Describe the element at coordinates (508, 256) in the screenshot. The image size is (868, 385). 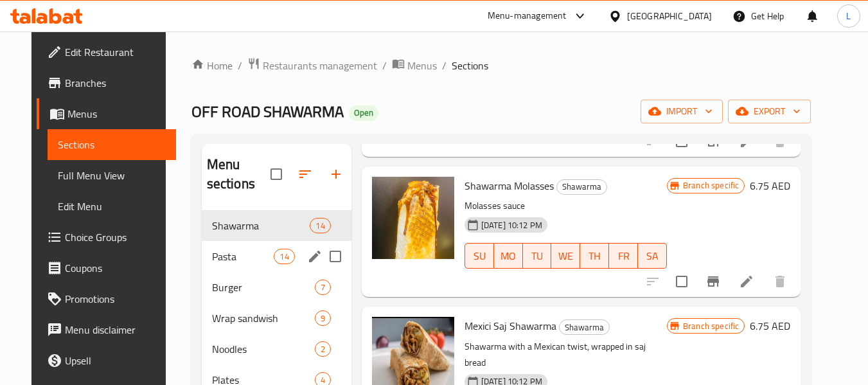
I see `span: MO` at that location.